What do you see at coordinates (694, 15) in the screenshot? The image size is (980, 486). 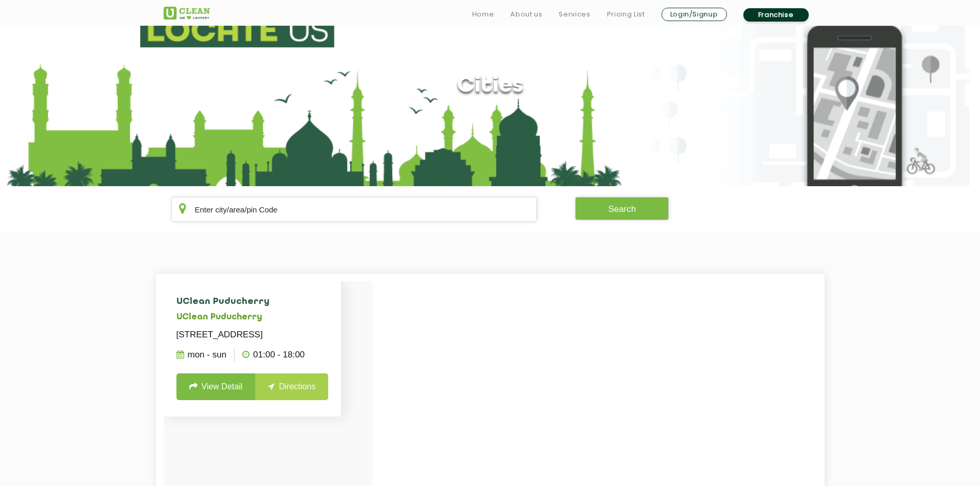 I see `a: Login/Signup` at bounding box center [694, 15].